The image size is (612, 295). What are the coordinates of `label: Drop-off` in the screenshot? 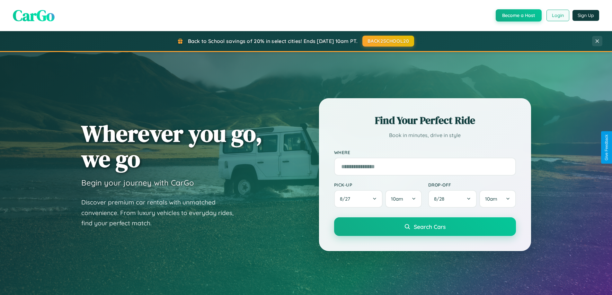 It's located at (472, 185).